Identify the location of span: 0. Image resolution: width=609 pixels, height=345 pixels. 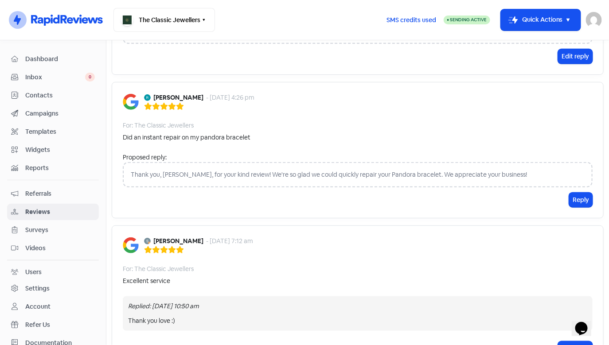
(90, 77).